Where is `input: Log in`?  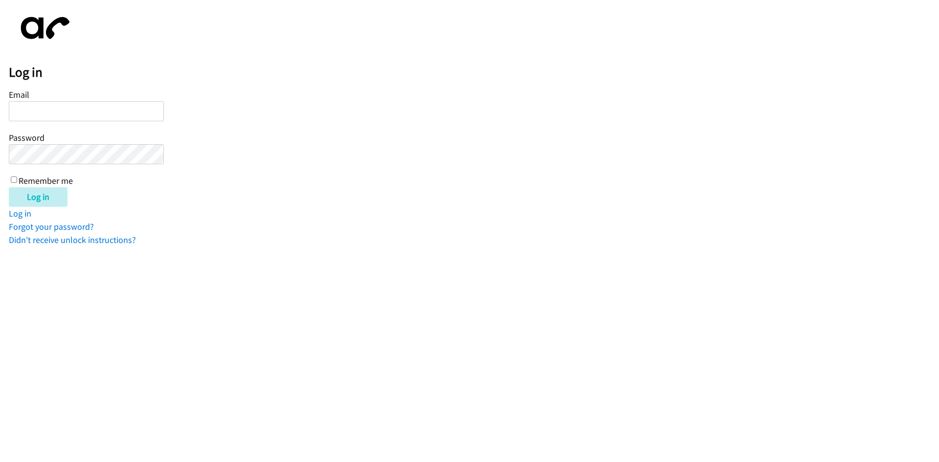 input: Log in is located at coordinates (38, 197).